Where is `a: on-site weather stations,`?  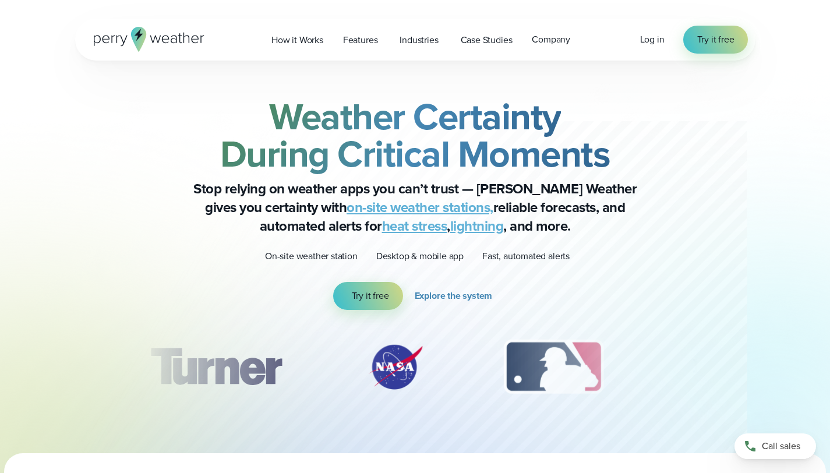
a: on-site weather stations, is located at coordinates (420, 207).